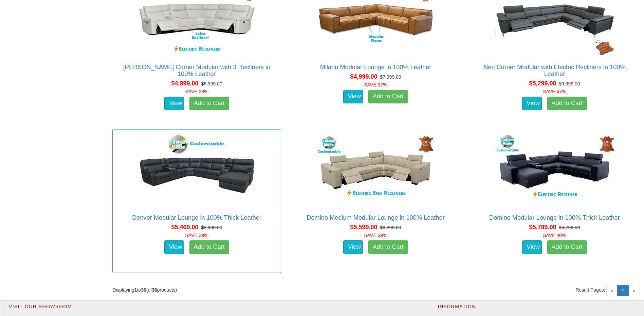 The width and height of the screenshot is (644, 316). I want to click on del: $6,999.00, so click(211, 84).